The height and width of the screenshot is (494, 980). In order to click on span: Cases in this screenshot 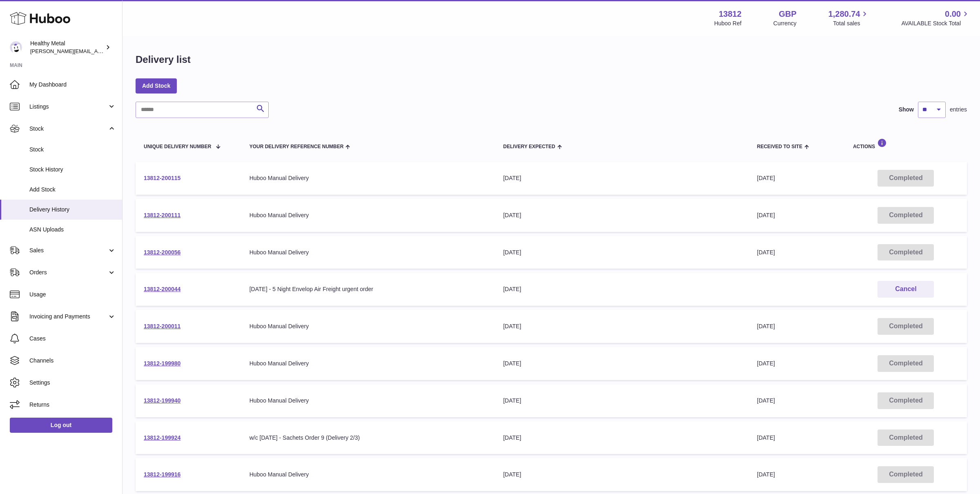, I will do `click(73, 339)`.